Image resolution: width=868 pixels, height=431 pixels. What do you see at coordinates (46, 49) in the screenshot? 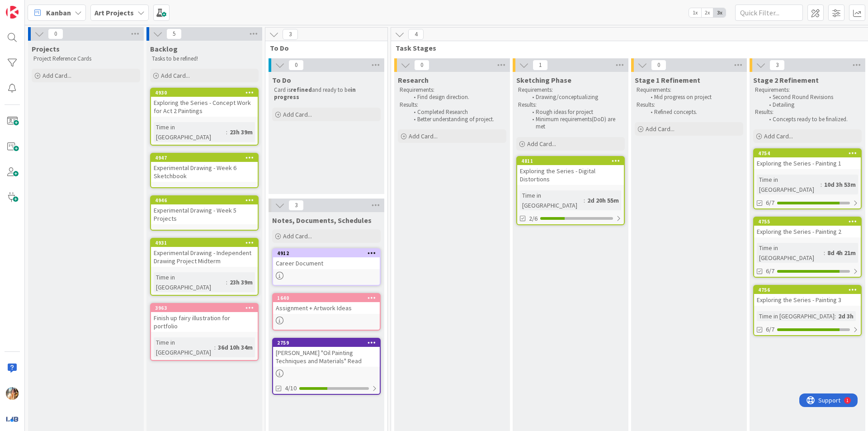
I see `span: Projects` at bounding box center [46, 49].